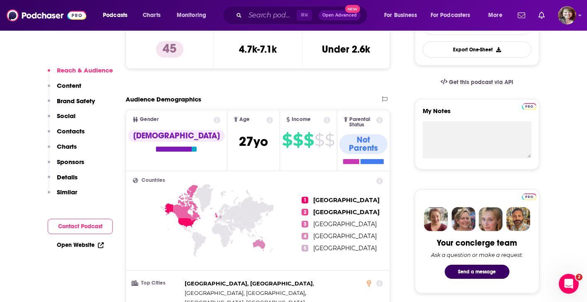 The height and width of the screenshot is (302, 587). What do you see at coordinates (477, 272) in the screenshot?
I see `button: Send a message` at bounding box center [477, 272].